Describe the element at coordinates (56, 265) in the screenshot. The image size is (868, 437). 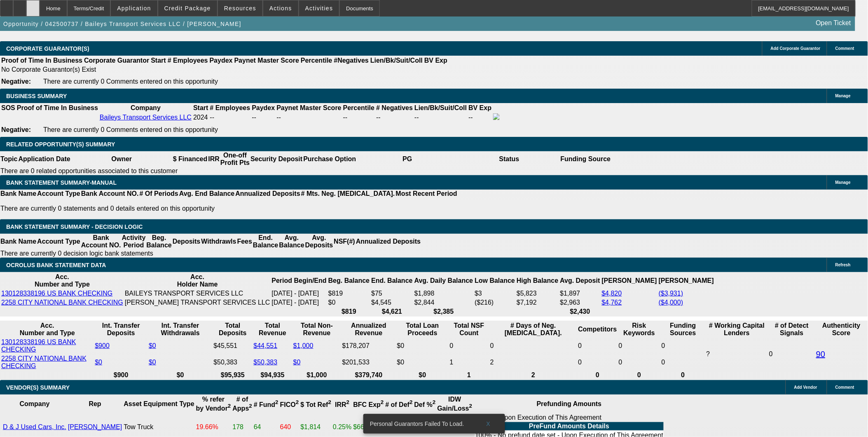
I see `span: OCROLUS BANK STATEMENT DATA` at that location.